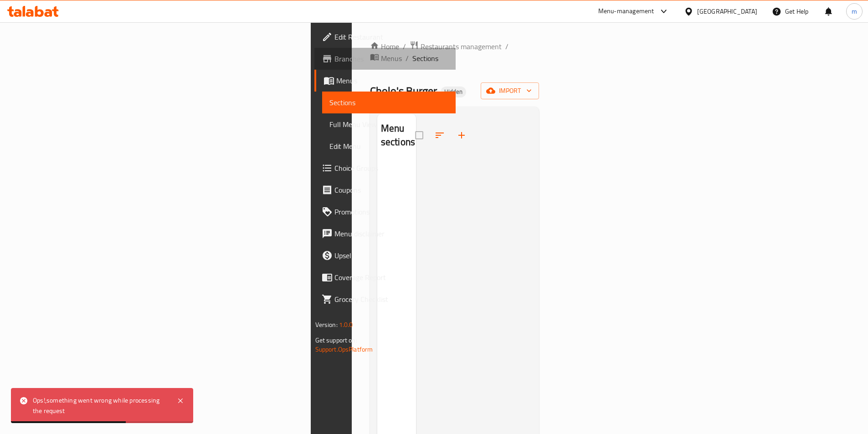  Describe the element at coordinates (344, 350) in the screenshot. I see `a: Support.OpsPlatform` at that location.